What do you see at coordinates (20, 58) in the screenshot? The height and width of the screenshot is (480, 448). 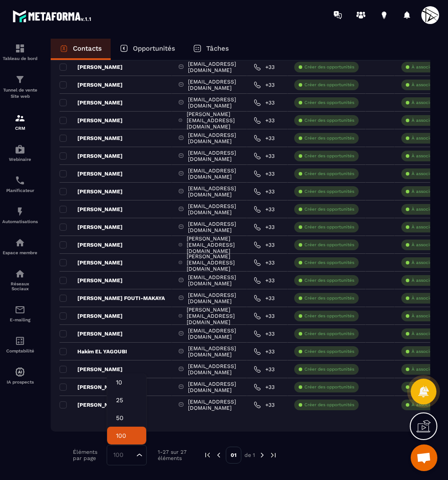 I see `p: Tableau de bord` at bounding box center [20, 58].